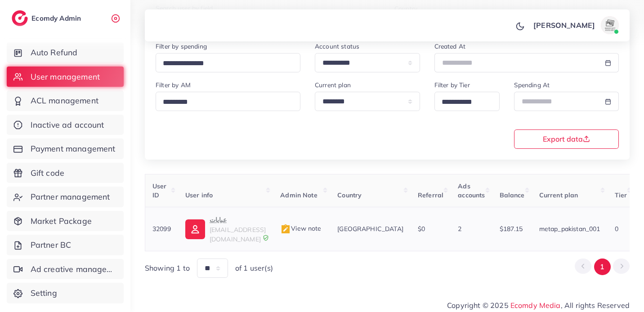  I want to click on a: Payment management, so click(65, 149).